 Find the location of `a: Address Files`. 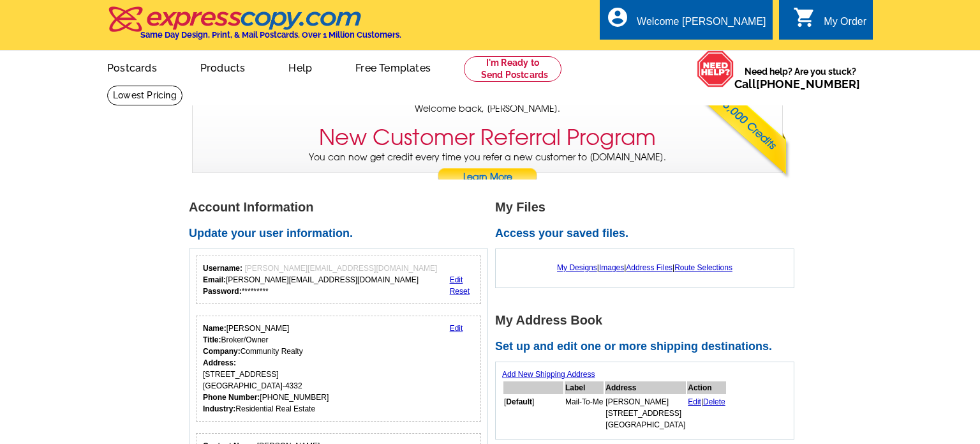

a: Address Files is located at coordinates (649, 268).